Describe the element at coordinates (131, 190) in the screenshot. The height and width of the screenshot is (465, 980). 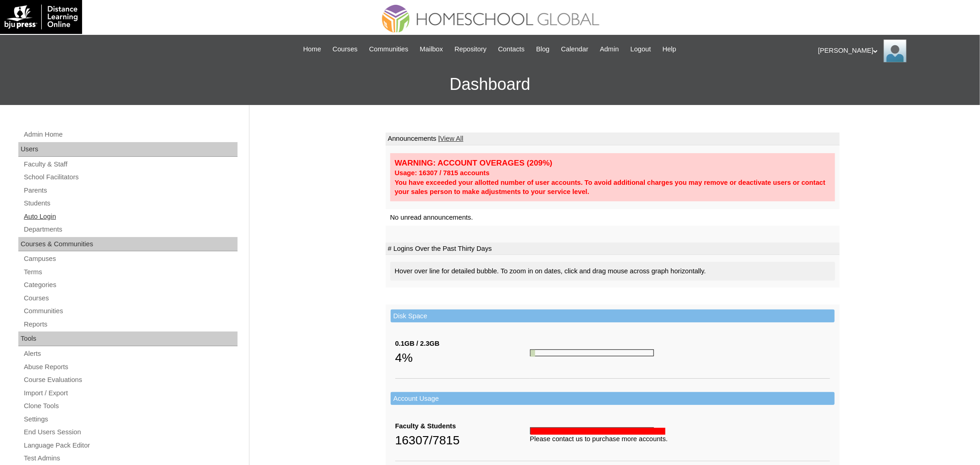
I see `a: Parents` at that location.